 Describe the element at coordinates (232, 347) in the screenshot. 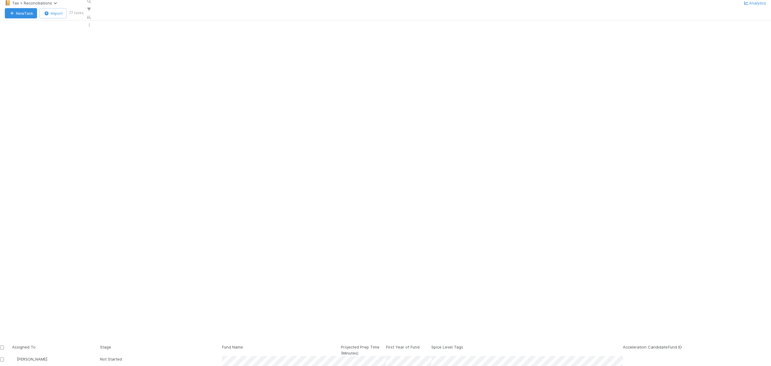

I see `span: Fund Name` at that location.